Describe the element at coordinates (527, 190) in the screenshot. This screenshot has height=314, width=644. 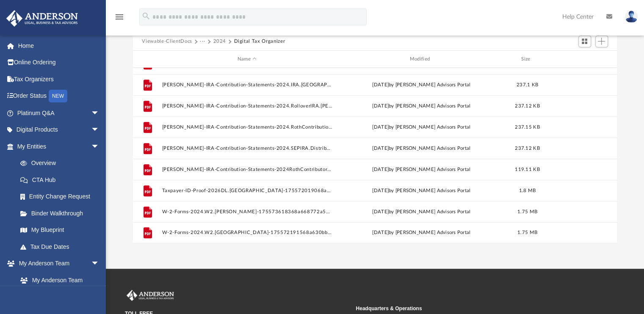
I see `span: 1.8 MB` at that location.